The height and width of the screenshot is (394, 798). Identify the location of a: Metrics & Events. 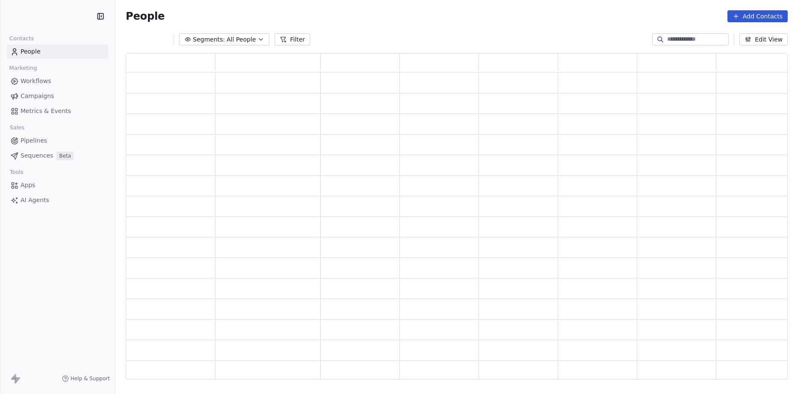
(57, 111).